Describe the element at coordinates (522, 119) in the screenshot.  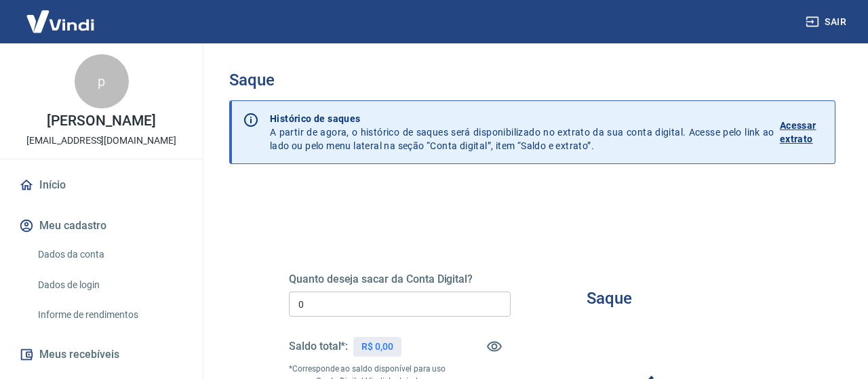
I see `p: Histórico de saques` at that location.